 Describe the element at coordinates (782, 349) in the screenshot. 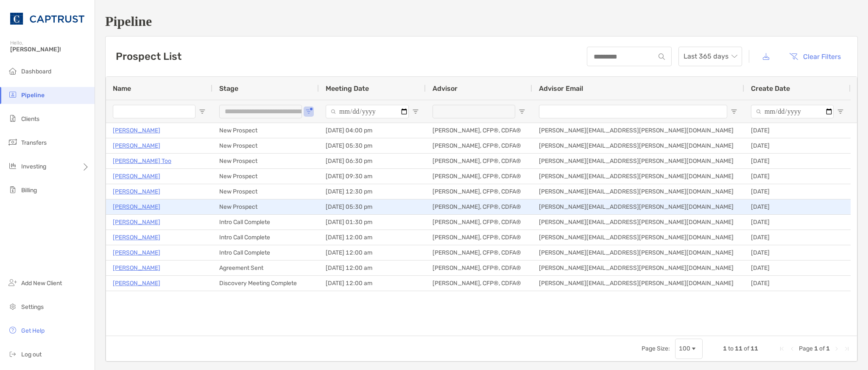

I see `div: First Page` at that location.